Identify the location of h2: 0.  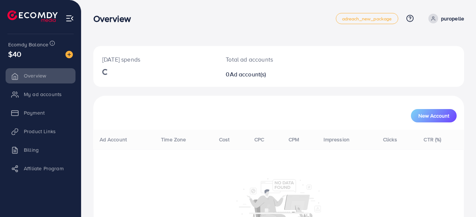
(263, 74).